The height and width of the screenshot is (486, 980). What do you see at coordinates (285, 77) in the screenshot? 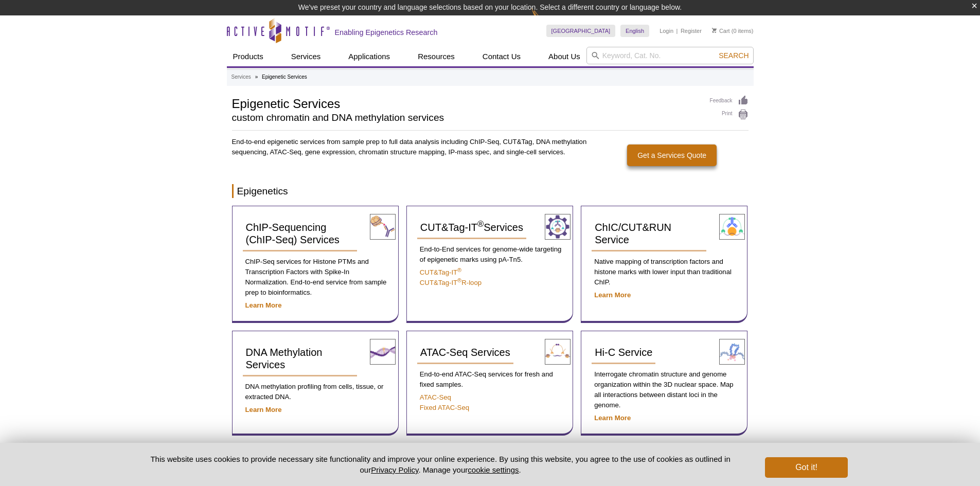
I see `li: Epigenetic Services` at bounding box center [285, 77].